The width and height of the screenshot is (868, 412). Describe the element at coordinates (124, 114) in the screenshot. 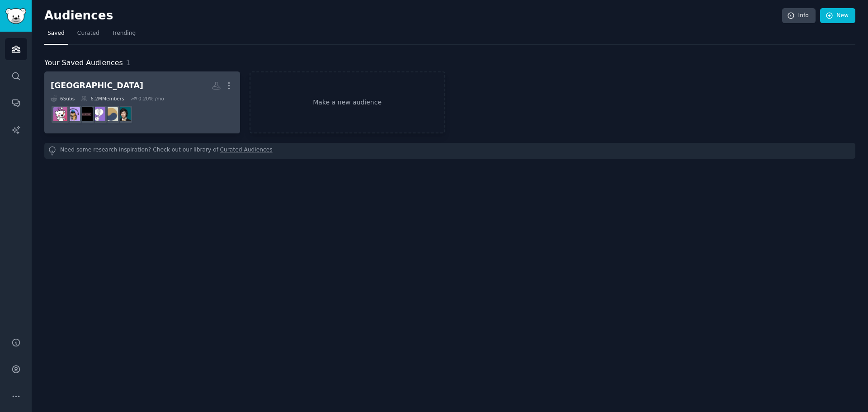

I see `img: kdramarecommends` at that location.